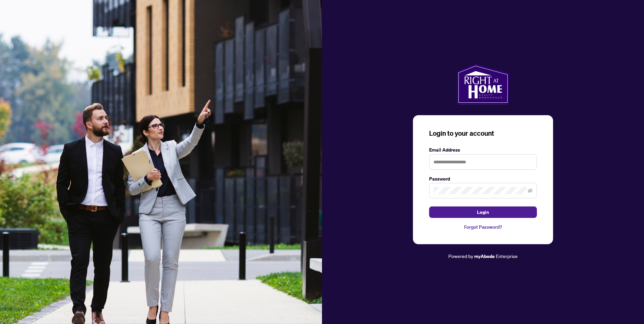 This screenshot has width=644, height=324. What do you see at coordinates (483, 212) in the screenshot?
I see `span: Login` at bounding box center [483, 212].